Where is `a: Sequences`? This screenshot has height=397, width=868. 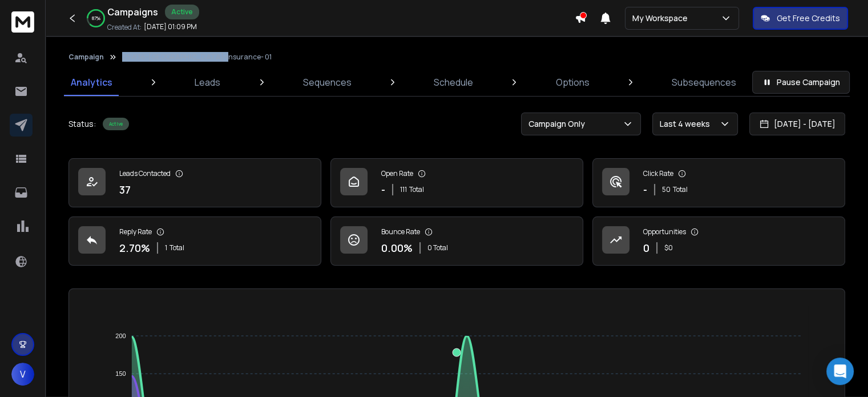
a: Sequences is located at coordinates (327, 82).